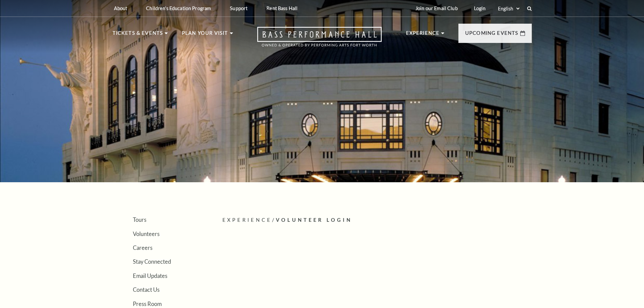 The width and height of the screenshot is (644, 308). I want to click on p: Children's Education Program, so click(178, 8).